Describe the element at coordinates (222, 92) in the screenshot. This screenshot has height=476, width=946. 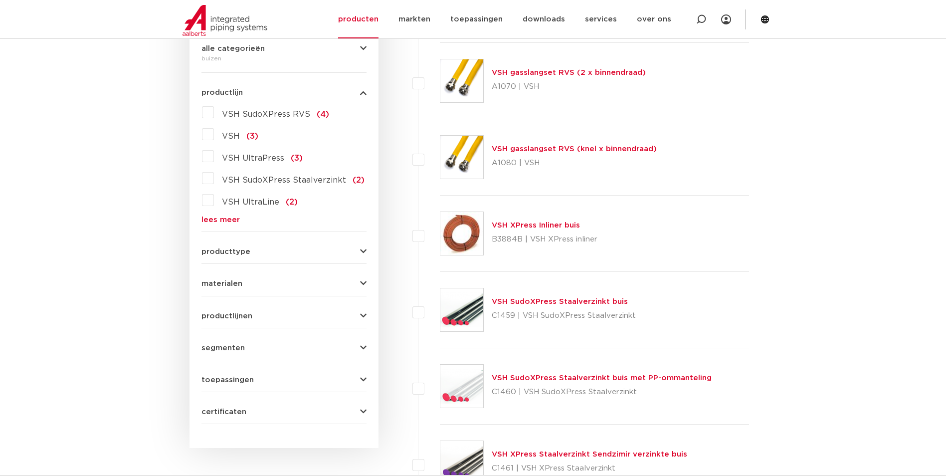
I see `span: productlijn` at that location.